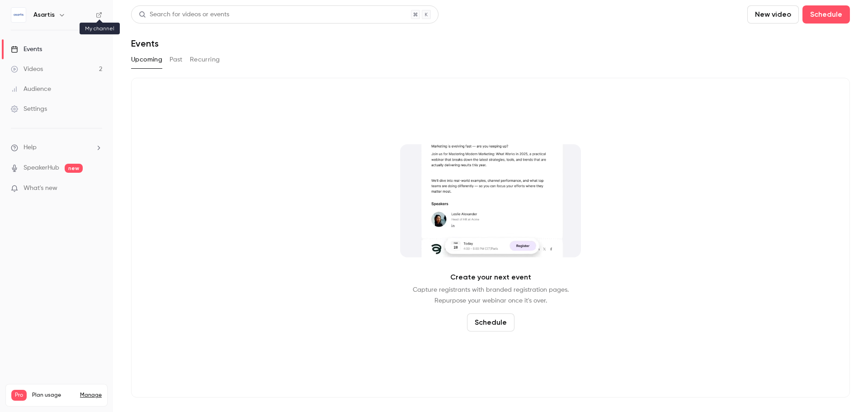 The height and width of the screenshot is (412, 868). What do you see at coordinates (40, 188) in the screenshot?
I see `span: What's new` at bounding box center [40, 188].